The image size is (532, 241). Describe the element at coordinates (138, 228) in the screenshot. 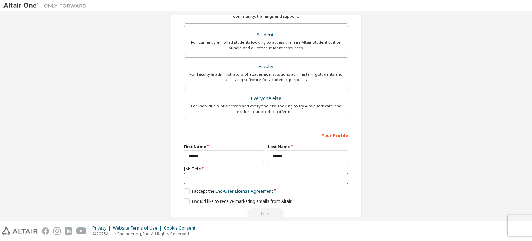

I see `div: Website Terms of Use` at that location.